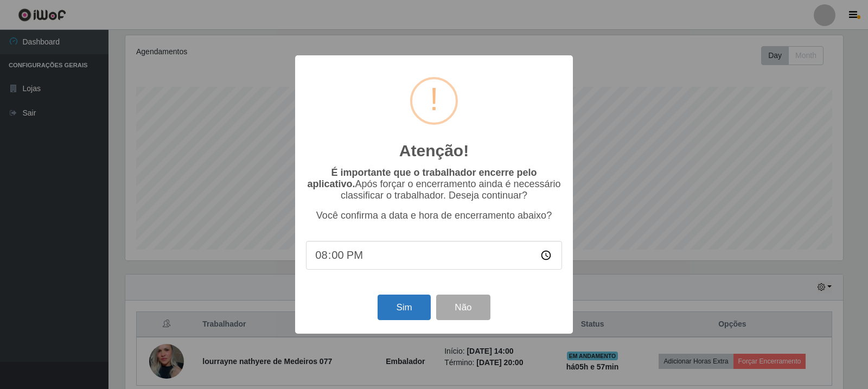  What do you see at coordinates (421, 178) in the screenshot?
I see `b: É importante que o trabalhador encerre pelo aplicativo.` at bounding box center [421, 178].